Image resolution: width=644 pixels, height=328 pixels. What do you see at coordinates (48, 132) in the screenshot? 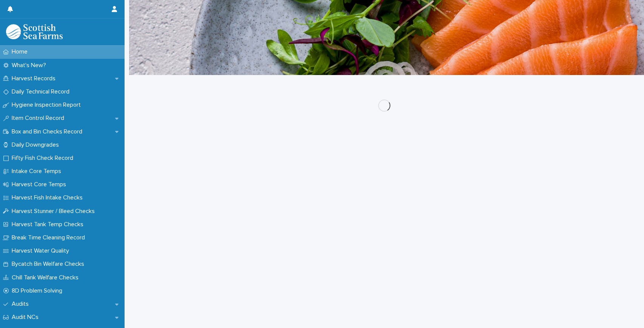
I see `p: Box and Bin Checks Record` at bounding box center [48, 132].